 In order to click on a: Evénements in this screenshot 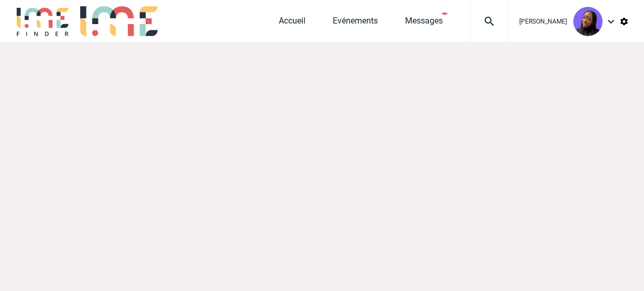, I will do `click(355, 23)`.